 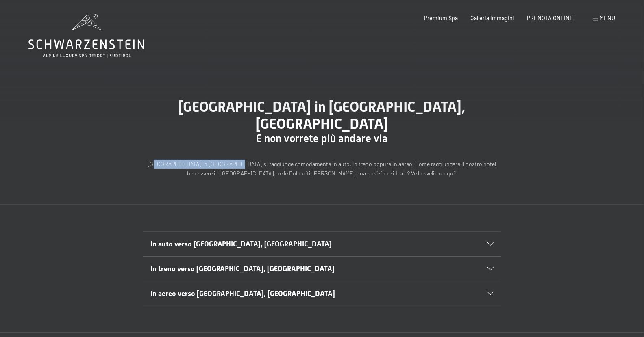 What do you see at coordinates (550, 18) in the screenshot?
I see `span: PRENOTA ONLINE` at bounding box center [550, 18].